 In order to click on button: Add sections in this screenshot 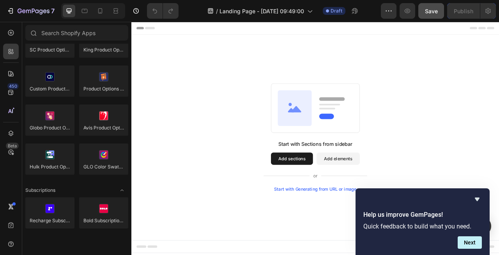, I will do `click(204, 174)`.